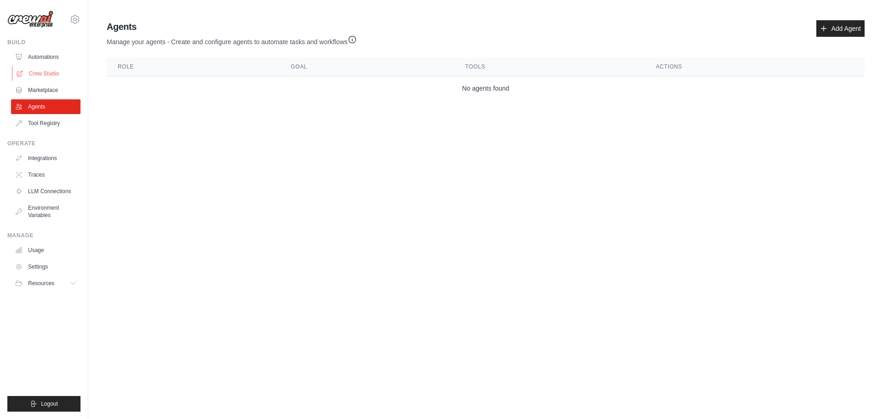 Image resolution: width=883 pixels, height=419 pixels. What do you see at coordinates (193, 67) in the screenshot?
I see `th: Role` at bounding box center [193, 67].